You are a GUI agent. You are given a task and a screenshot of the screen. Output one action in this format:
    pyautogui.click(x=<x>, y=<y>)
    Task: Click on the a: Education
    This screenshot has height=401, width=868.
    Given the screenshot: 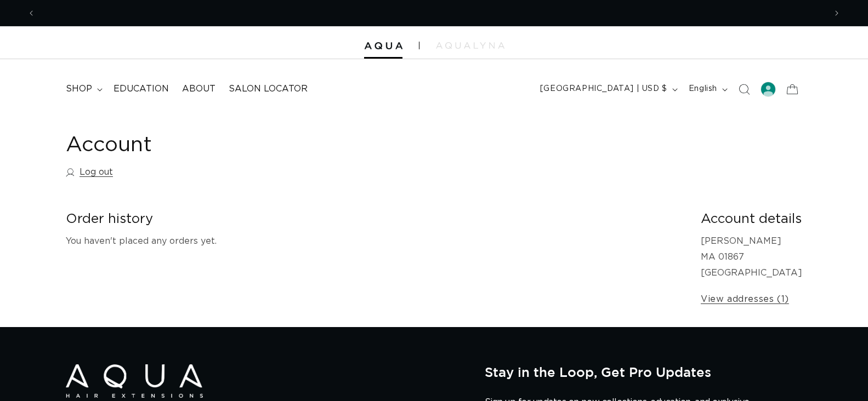 What is the action you would take?
    pyautogui.click(x=141, y=89)
    